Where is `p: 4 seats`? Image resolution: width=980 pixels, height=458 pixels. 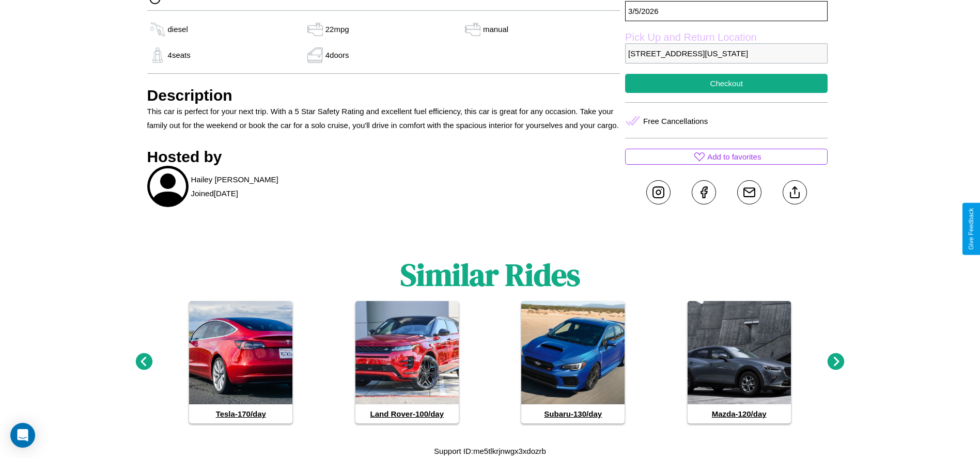 p: 4 seats is located at coordinates (179, 55).